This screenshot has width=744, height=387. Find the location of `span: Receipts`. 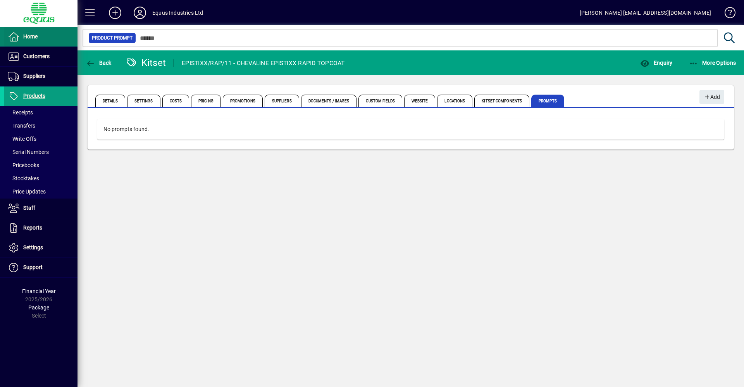

span: Receipts is located at coordinates (20, 112).